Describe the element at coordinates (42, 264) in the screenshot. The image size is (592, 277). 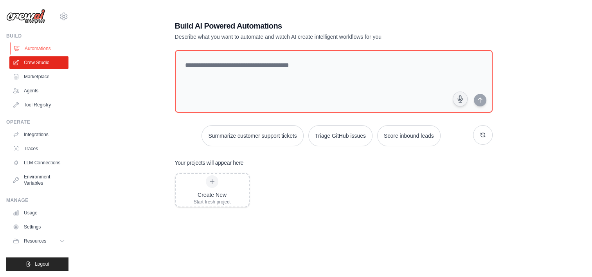
I see `span: Logout` at that location.